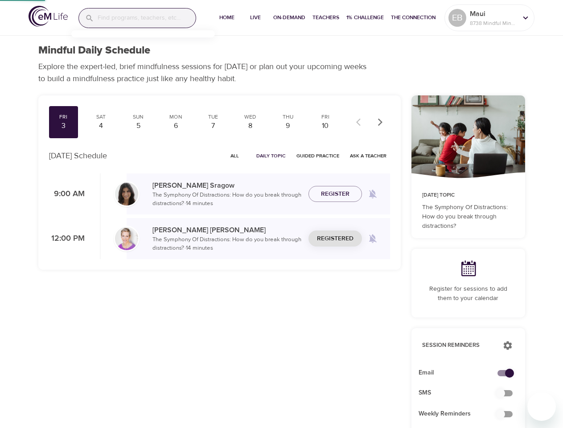 The width and height of the screenshot is (563, 428). What do you see at coordinates (48, 16) in the screenshot?
I see `img: logo` at bounding box center [48, 16].